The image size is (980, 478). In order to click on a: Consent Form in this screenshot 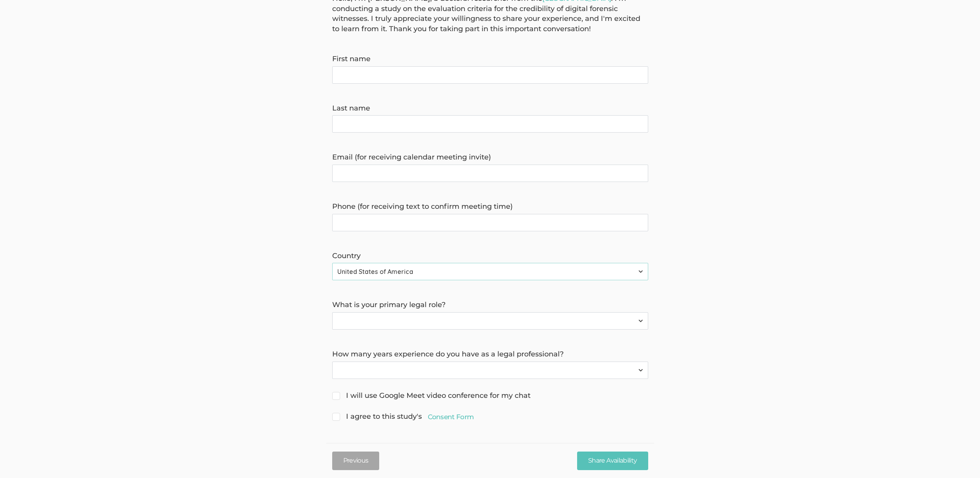, I will do `click(451, 417)`.